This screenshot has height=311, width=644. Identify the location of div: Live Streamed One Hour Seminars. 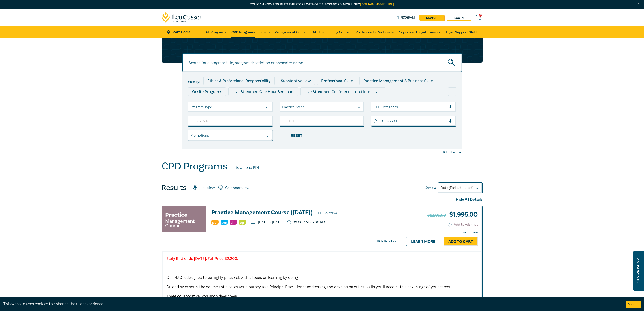
(263, 92).